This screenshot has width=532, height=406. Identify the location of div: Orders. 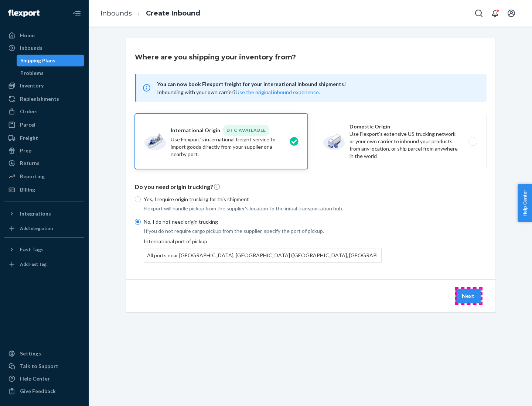
(29, 112).